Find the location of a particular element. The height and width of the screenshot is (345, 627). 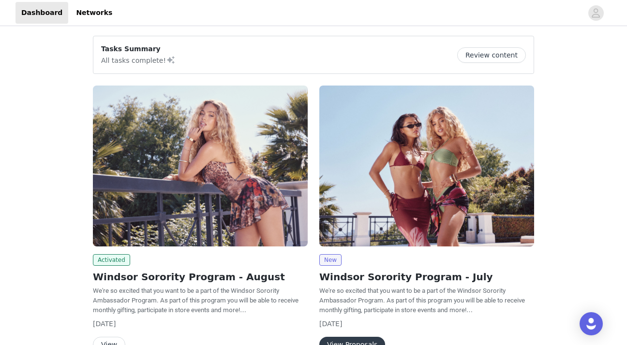

div: avatar is located at coordinates (595, 13).